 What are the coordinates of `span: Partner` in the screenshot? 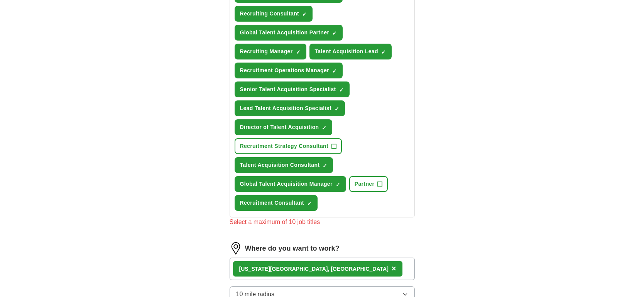 It's located at (364, 184).